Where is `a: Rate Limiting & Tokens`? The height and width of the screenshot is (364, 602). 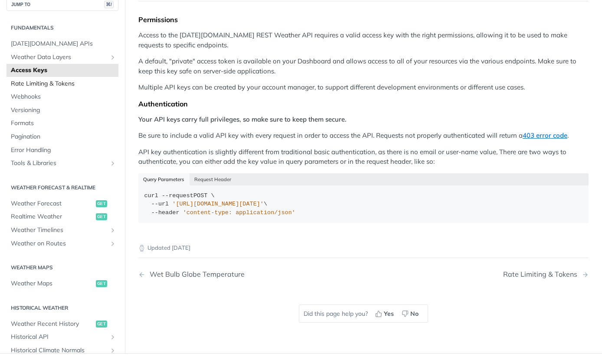
a: Rate Limiting & Tokens is located at coordinates (62, 84).